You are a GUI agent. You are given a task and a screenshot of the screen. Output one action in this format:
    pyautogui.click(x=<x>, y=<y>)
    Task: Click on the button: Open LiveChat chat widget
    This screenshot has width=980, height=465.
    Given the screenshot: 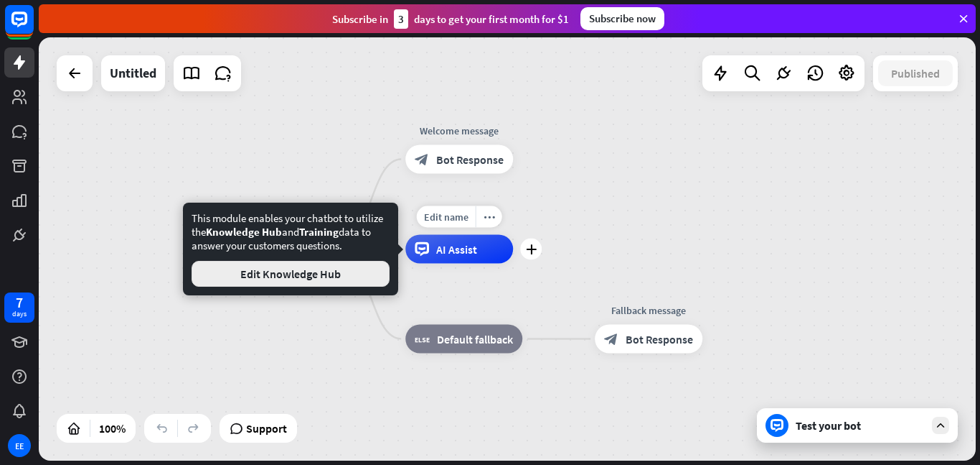 What is the action you would take?
    pyautogui.click(x=33, y=28)
    